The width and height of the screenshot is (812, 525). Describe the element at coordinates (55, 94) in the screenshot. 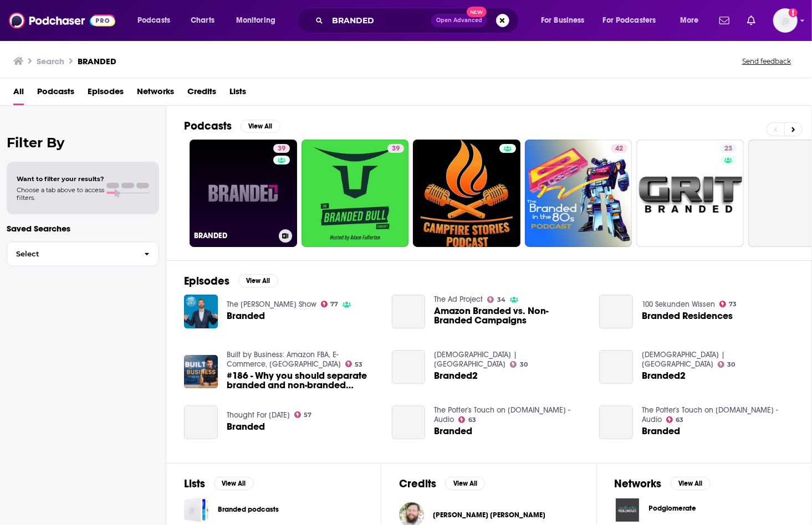

I see `a: Podcasts` at that location.